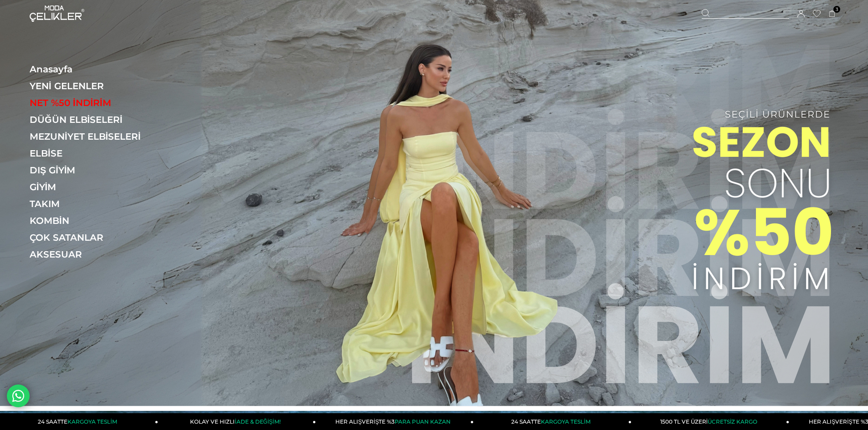 The image size is (868, 430). What do you see at coordinates (92, 153) in the screenshot?
I see `a: ELBİSE` at bounding box center [92, 153].